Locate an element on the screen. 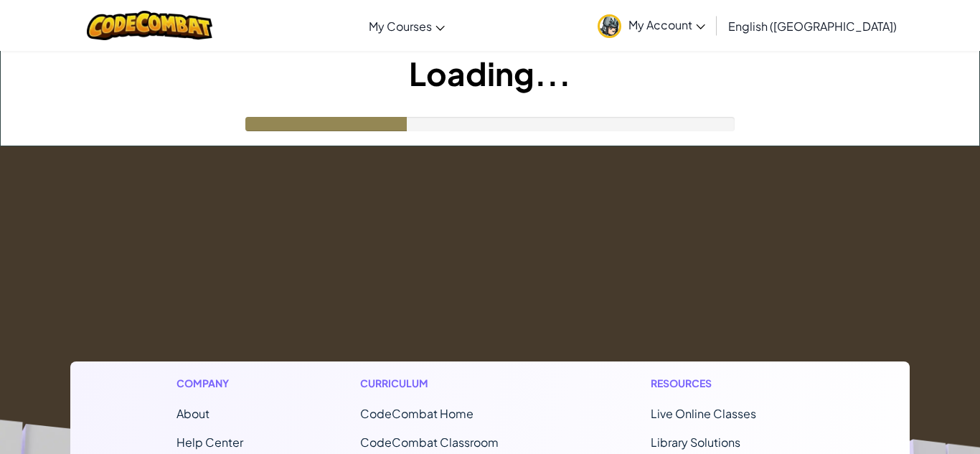  img: avatar is located at coordinates (609, 26).